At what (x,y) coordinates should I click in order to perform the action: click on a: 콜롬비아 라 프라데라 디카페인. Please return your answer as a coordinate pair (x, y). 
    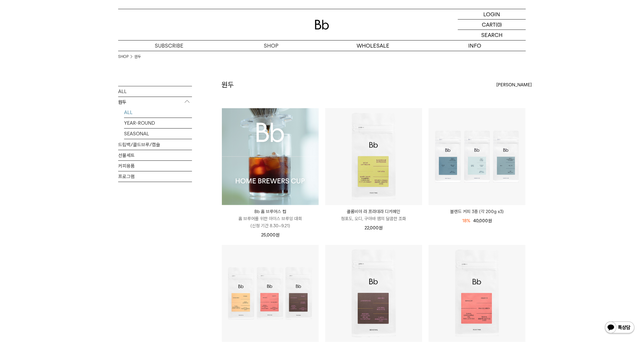
    Looking at the image, I should click on (374, 156).